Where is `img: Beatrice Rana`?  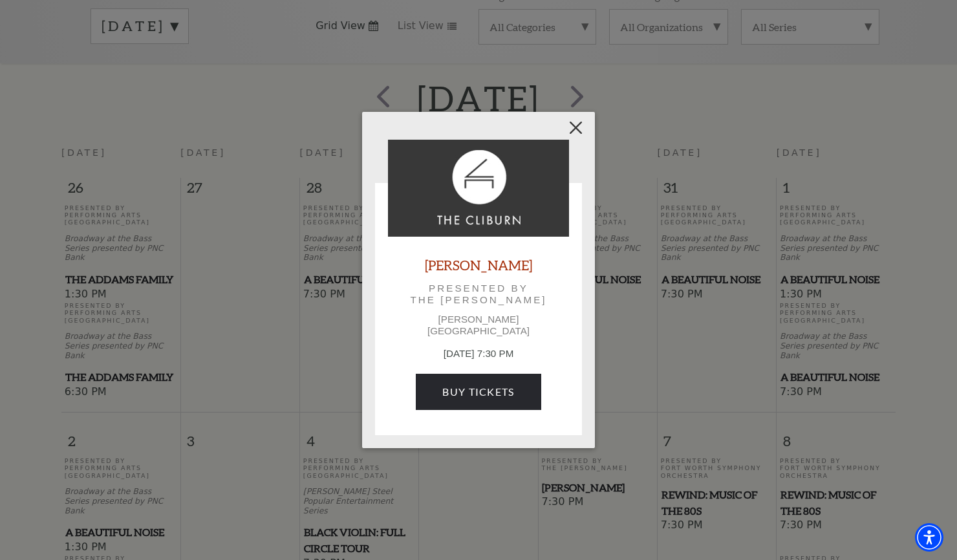 img: Beatrice Rana is located at coordinates (479, 188).